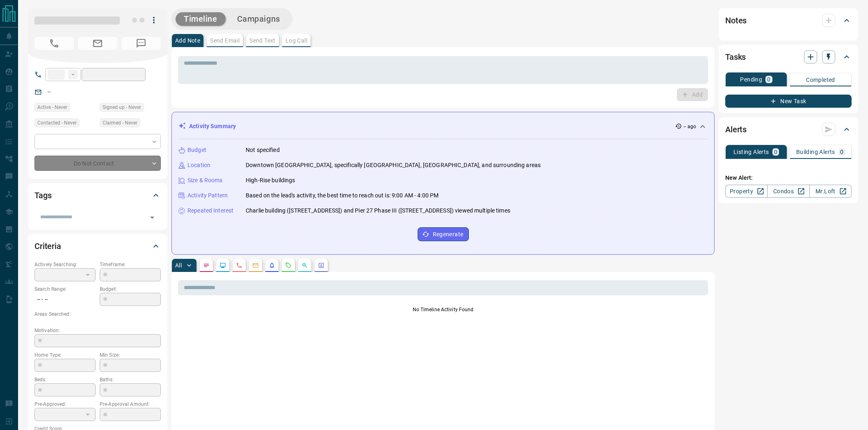  I want to click on div: Tasks, so click(788, 57).